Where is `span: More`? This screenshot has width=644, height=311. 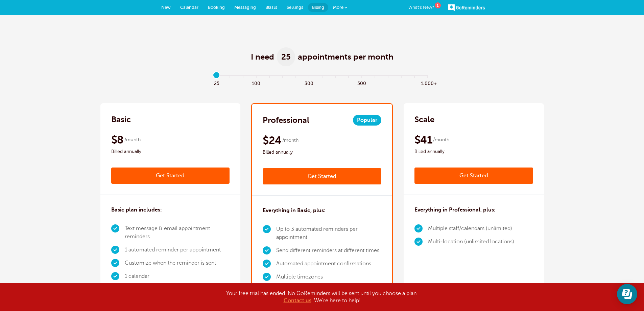
span: More is located at coordinates (338, 7).